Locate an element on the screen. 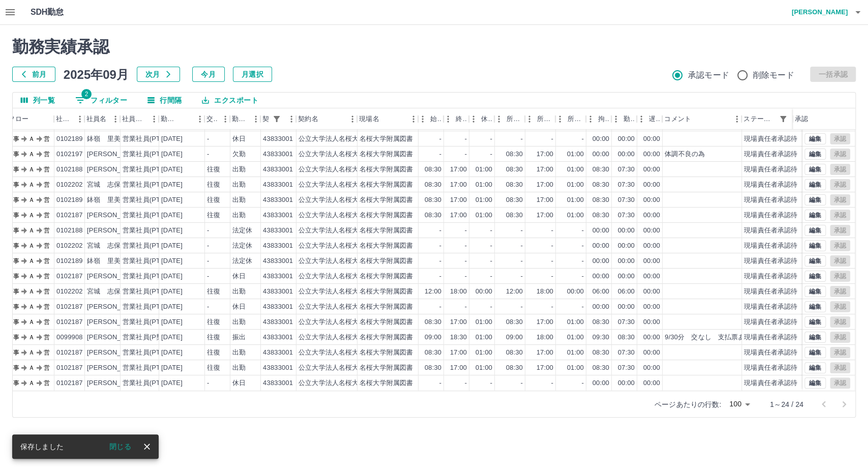  button: ソート is located at coordinates (185, 119).